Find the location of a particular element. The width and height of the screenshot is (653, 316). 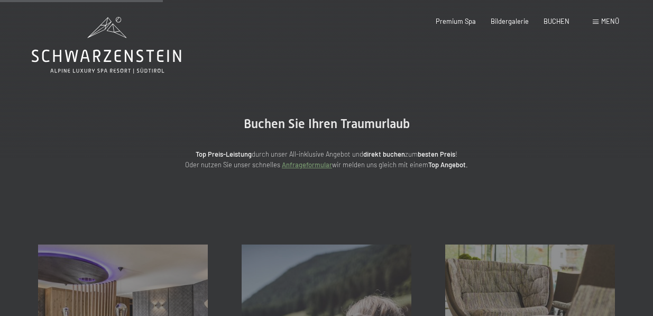

a: Bildergalerie is located at coordinates (510, 21).